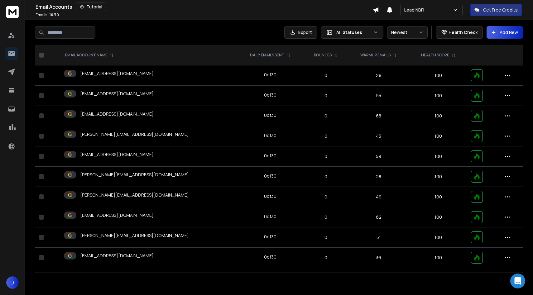  What do you see at coordinates (204, 7) in the screenshot?
I see `div: Email Accounts` at bounding box center [204, 7].